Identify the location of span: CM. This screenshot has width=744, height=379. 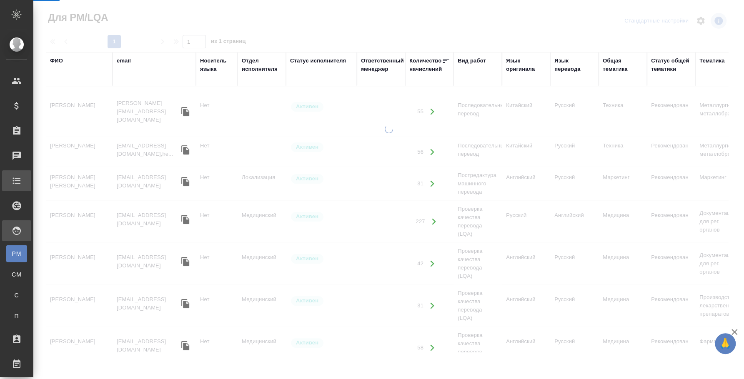
(17, 275).